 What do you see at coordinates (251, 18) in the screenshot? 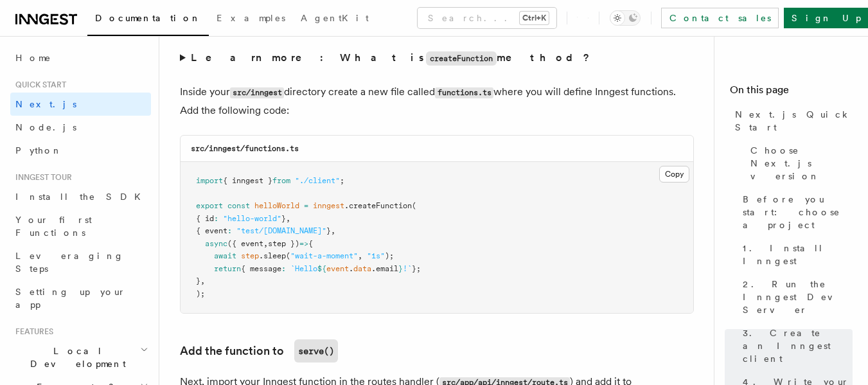
I see `span: Examples` at bounding box center [251, 18].